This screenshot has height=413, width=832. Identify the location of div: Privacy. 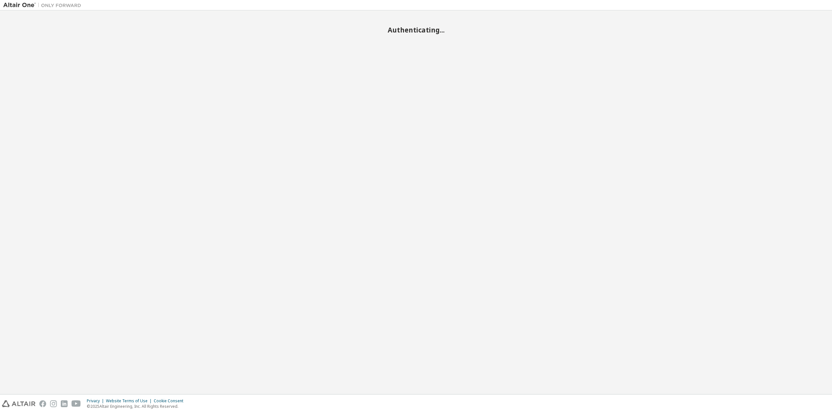
(96, 401).